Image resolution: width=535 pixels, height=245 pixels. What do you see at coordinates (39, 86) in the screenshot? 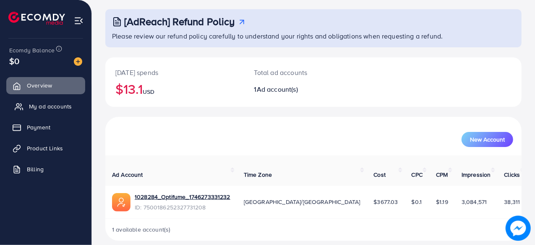
I see `span: Overview` at bounding box center [39, 86].